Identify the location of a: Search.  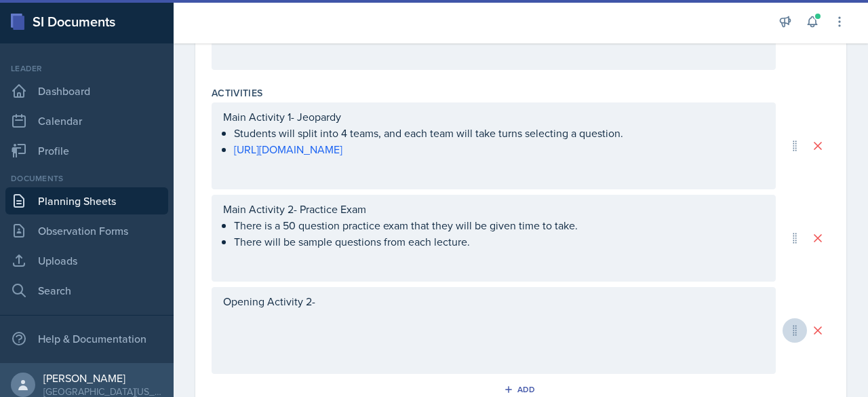
(87, 291).